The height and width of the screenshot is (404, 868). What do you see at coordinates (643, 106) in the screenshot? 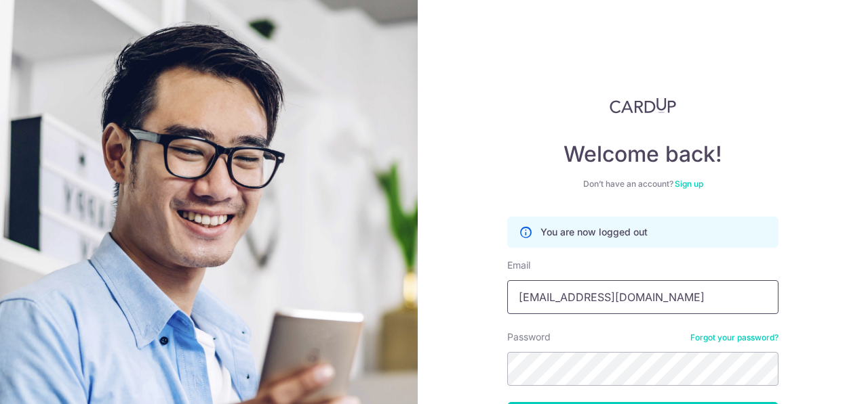
I see `img: CardUp Logo` at bounding box center [643, 106].